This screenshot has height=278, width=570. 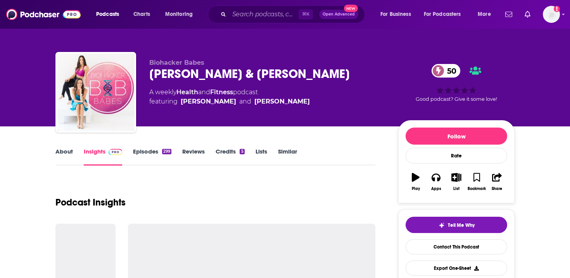 What do you see at coordinates (497, 182) in the screenshot?
I see `button: Share` at bounding box center [497, 182].